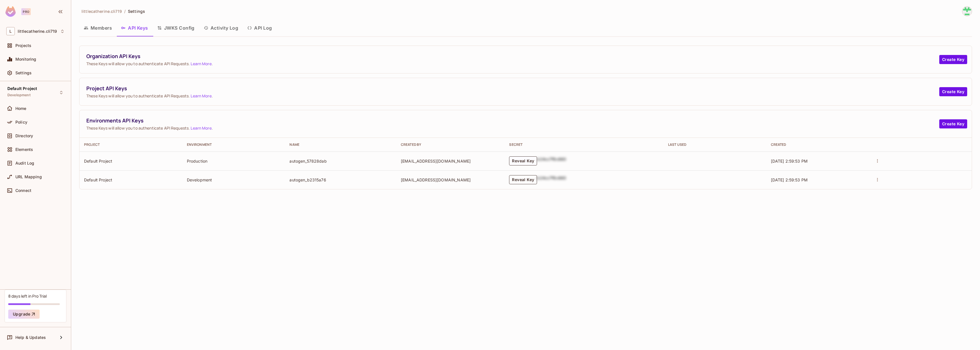 This screenshot has width=980, height=350. What do you see at coordinates (131, 145) in the screenshot?
I see `div: Project` at bounding box center [131, 145].